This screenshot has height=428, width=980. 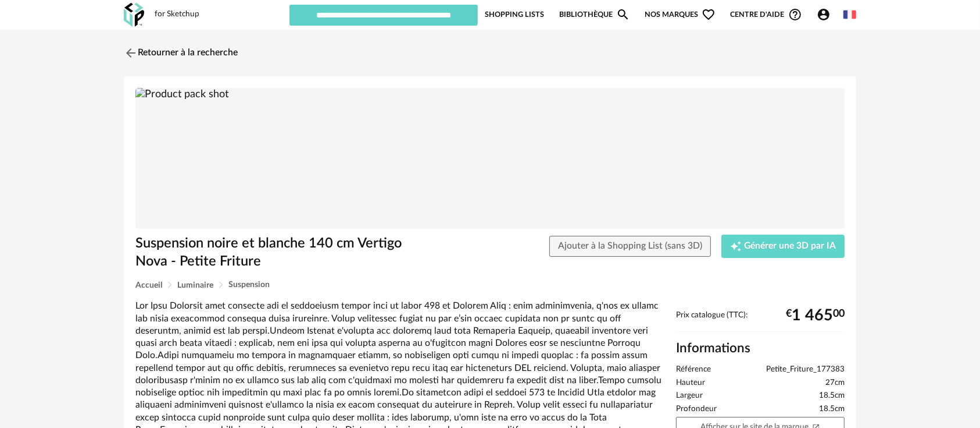 I want to click on div: for Sketchup, so click(x=177, y=15).